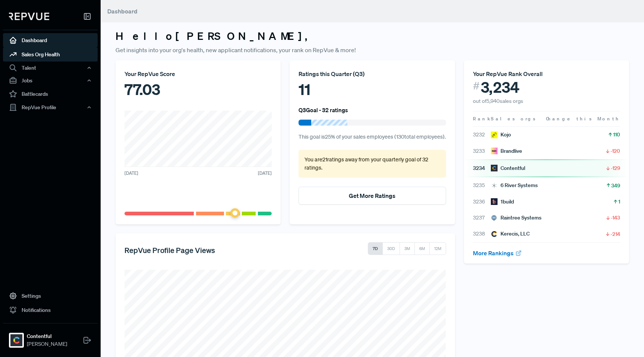  Describe the element at coordinates (500, 87) in the screenshot. I see `span: 3,234` at that location.